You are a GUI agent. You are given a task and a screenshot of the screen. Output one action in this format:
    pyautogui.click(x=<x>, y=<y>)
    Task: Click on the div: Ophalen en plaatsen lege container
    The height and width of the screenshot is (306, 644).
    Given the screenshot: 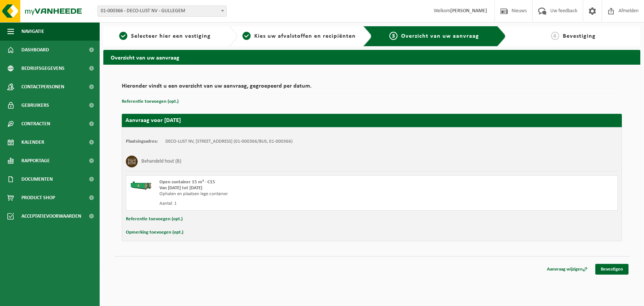 What is the action you would take?
    pyautogui.click(x=280, y=194)
    